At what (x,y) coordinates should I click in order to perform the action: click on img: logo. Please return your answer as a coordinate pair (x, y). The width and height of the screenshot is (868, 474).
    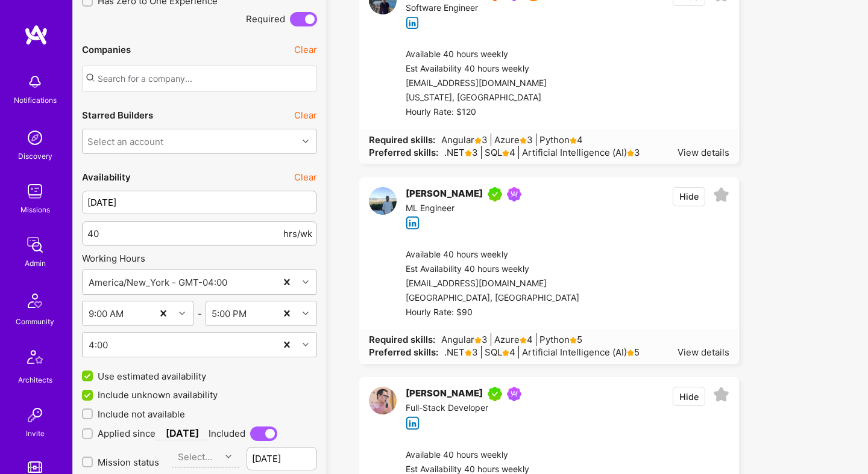
    Looking at the image, I should click on (36, 35).